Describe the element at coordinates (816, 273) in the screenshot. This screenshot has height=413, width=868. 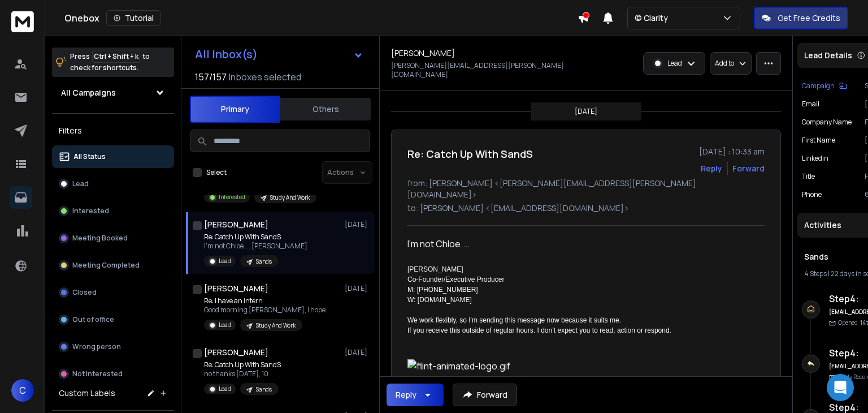
I see `span: 4 Steps` at that location.